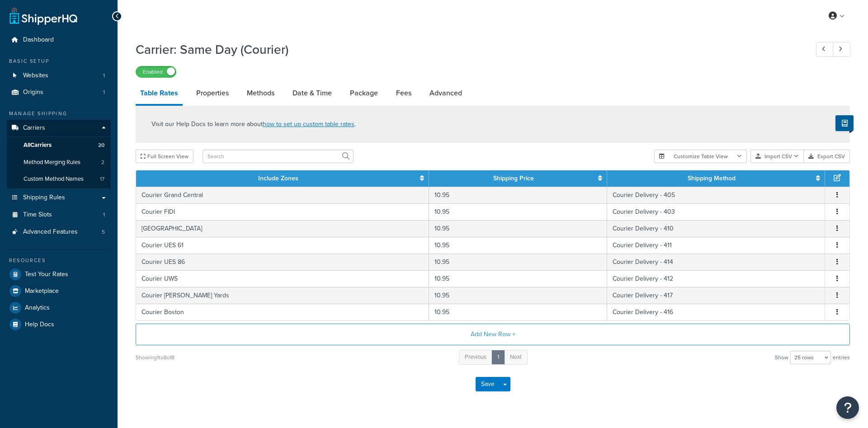 The image size is (868, 428). Describe the element at coordinates (59, 215) in the screenshot. I see `li: Time Slots` at that location.